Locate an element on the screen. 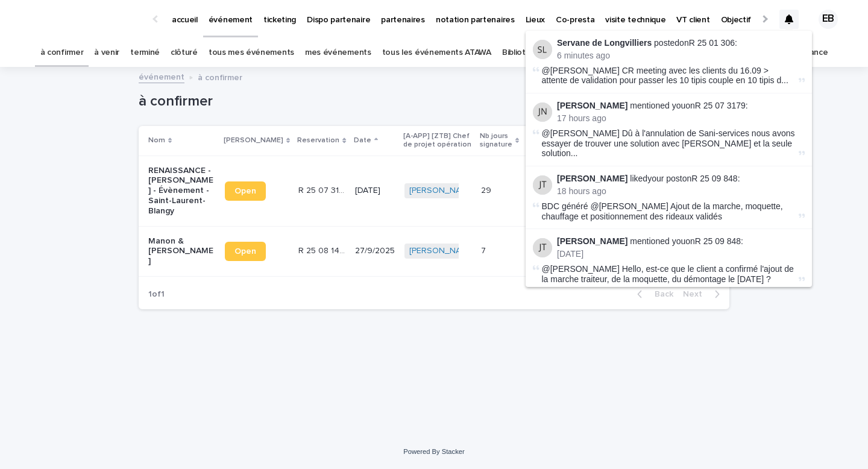  p: liked your post on R 25 09 848 : is located at coordinates (681, 178).